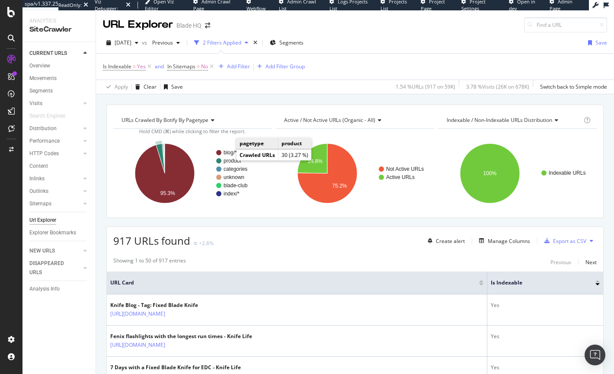  I want to click on div: ReadOnly:, so click(70, 5).